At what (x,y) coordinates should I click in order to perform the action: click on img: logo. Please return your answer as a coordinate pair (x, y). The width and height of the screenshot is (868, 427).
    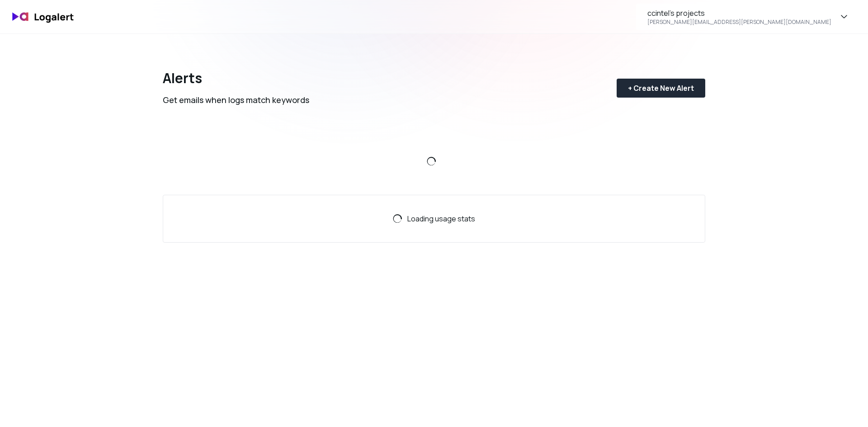
    Looking at the image, I should click on (43, 16).